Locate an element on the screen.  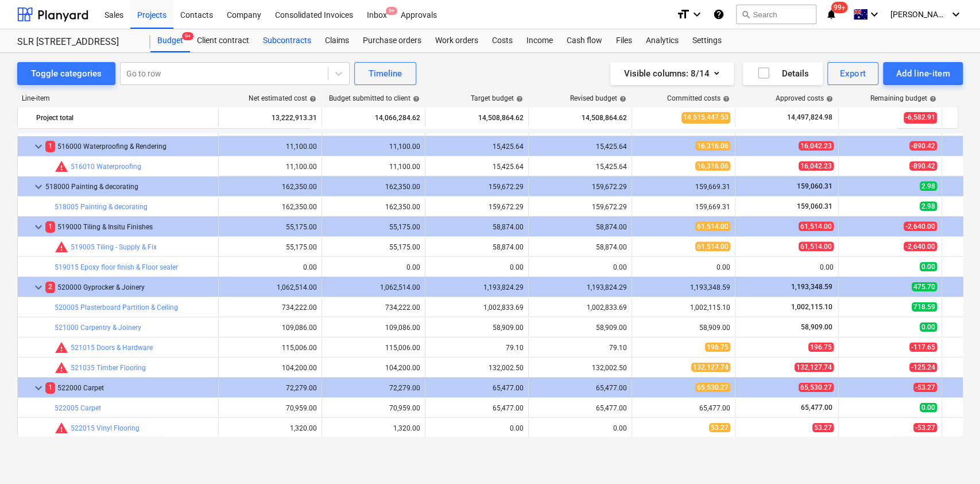
a: 518005 Painting & decorating is located at coordinates (101, 207).